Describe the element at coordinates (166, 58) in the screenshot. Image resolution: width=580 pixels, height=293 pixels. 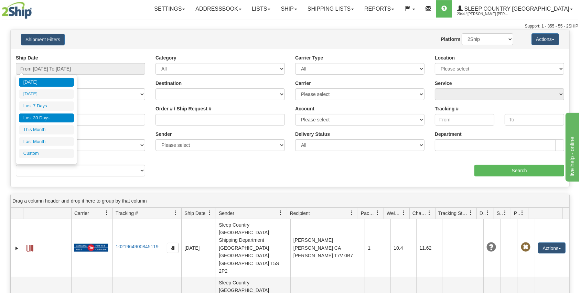
I see `label: Category` at that location.